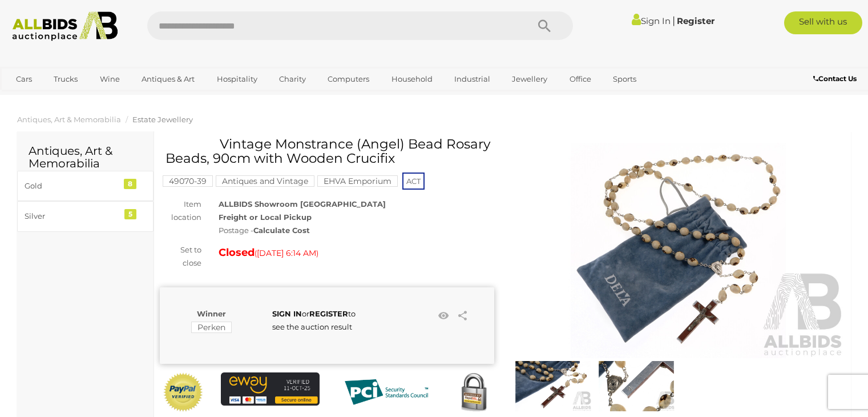 This screenshot has height=417, width=868. Describe the element at coordinates (130, 184) in the screenshot. I see `div: 8` at that location.